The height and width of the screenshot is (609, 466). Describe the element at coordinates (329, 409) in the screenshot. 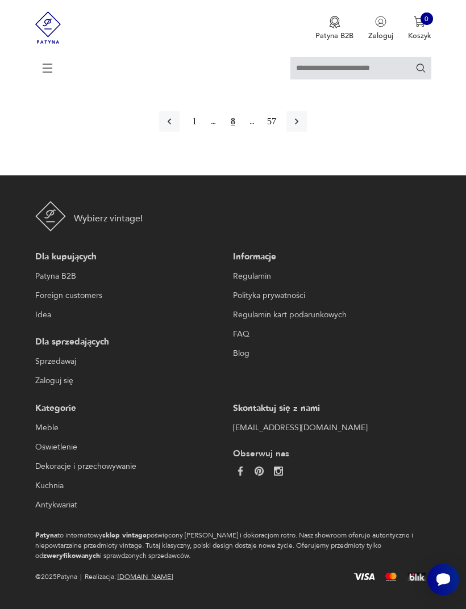

I see `p: Skontaktuj się z nami` at that location.